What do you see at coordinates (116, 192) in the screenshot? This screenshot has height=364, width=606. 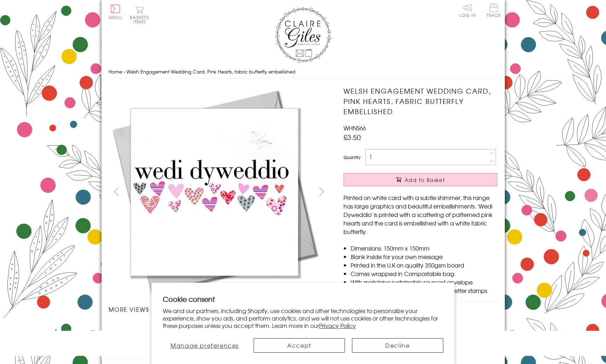 I see `button: prev` at bounding box center [116, 192].